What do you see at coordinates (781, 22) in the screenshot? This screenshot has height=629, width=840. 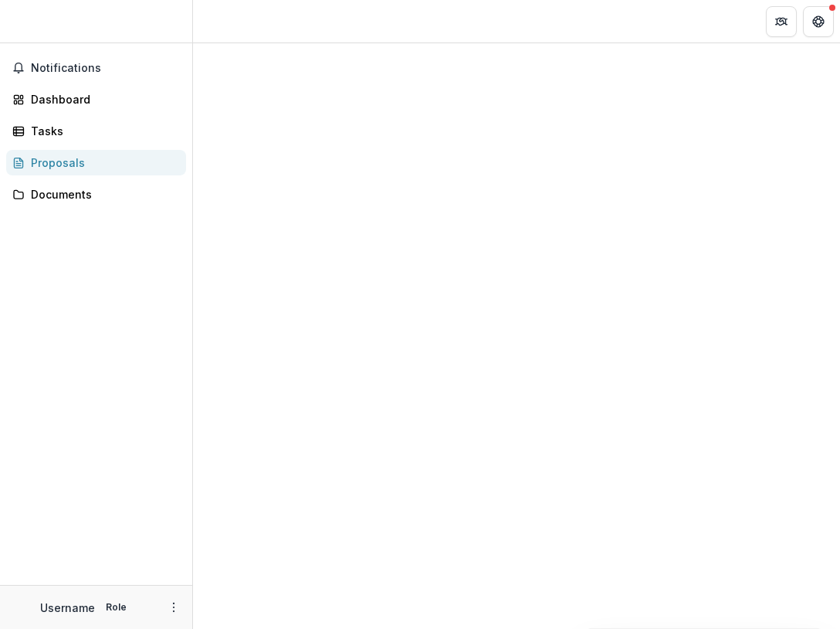 I see `button: Partners` at bounding box center [781, 22].